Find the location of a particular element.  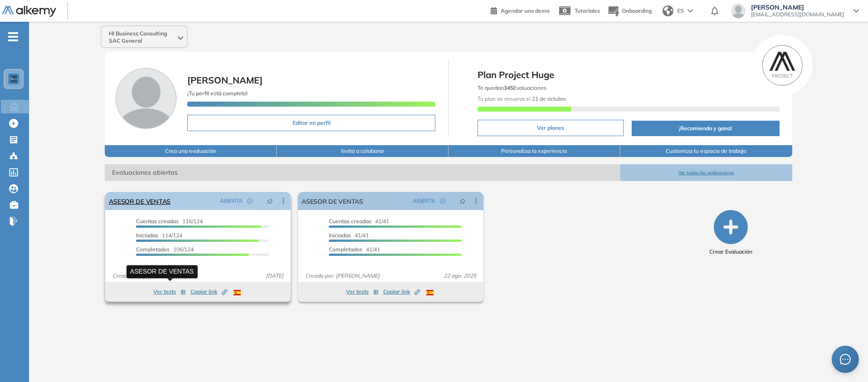

span: Evaluaciones abiertas is located at coordinates (362, 172).